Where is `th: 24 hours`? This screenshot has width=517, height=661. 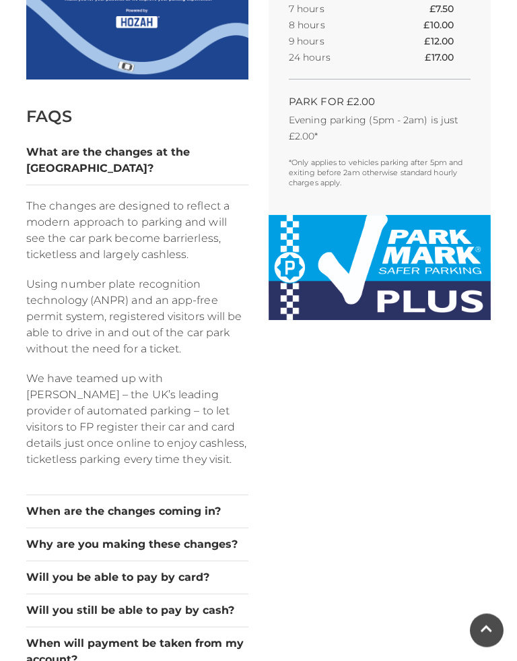
th: 24 hours is located at coordinates (339, 58).